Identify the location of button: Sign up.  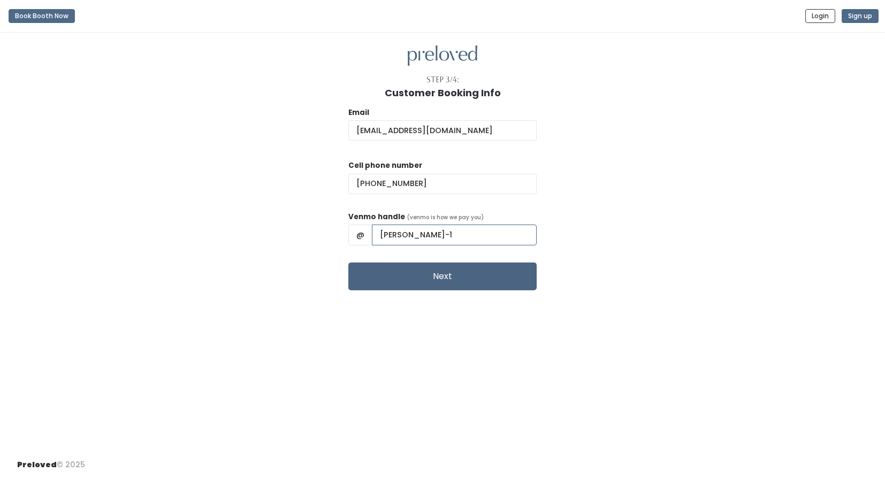
(860, 16).